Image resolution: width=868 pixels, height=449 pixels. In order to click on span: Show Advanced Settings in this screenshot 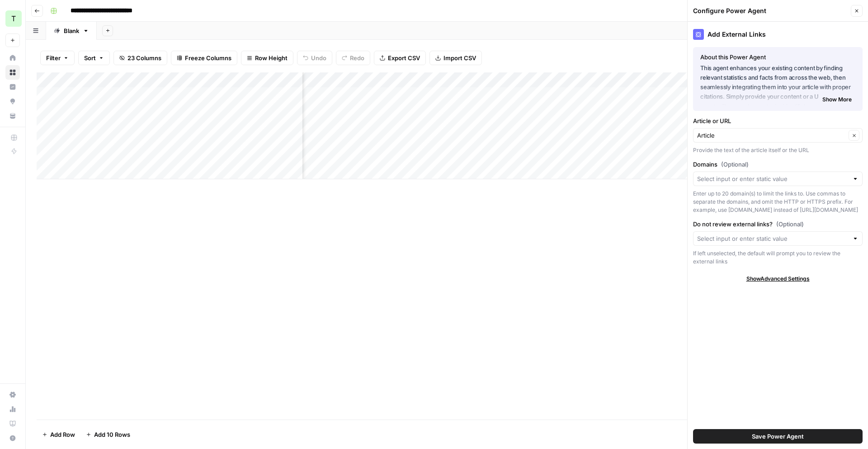, I will do `click(778, 279)`.